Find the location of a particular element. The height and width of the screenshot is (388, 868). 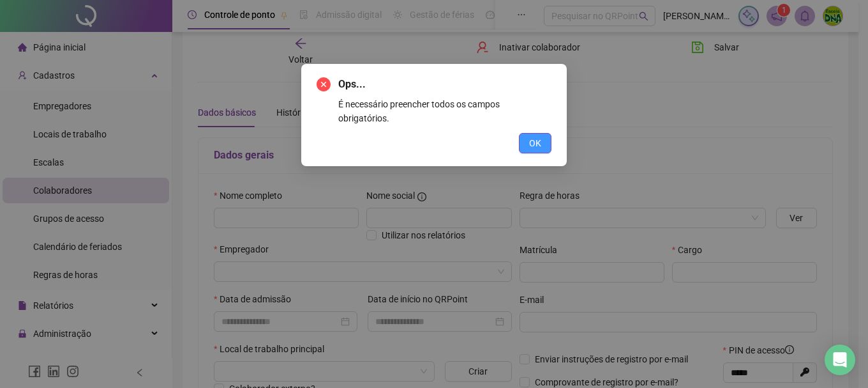

span: OK is located at coordinates (535, 143).